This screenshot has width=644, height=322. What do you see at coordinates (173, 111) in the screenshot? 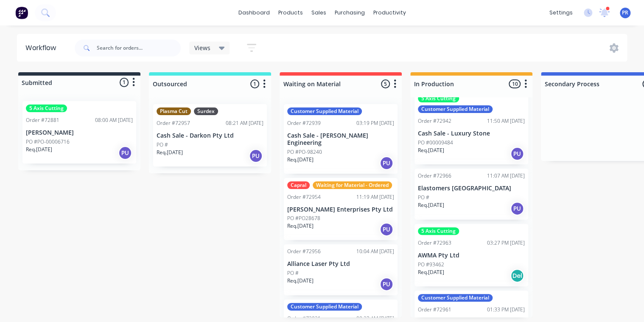
I see `div: Plasma Cut` at bounding box center [173, 111].